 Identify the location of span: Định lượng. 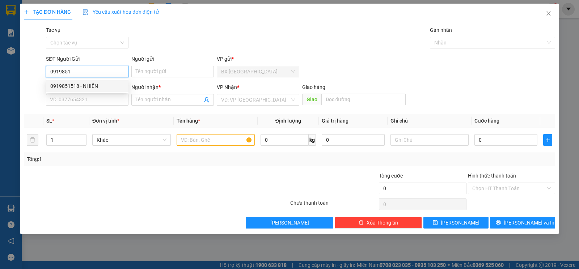
(288, 121).